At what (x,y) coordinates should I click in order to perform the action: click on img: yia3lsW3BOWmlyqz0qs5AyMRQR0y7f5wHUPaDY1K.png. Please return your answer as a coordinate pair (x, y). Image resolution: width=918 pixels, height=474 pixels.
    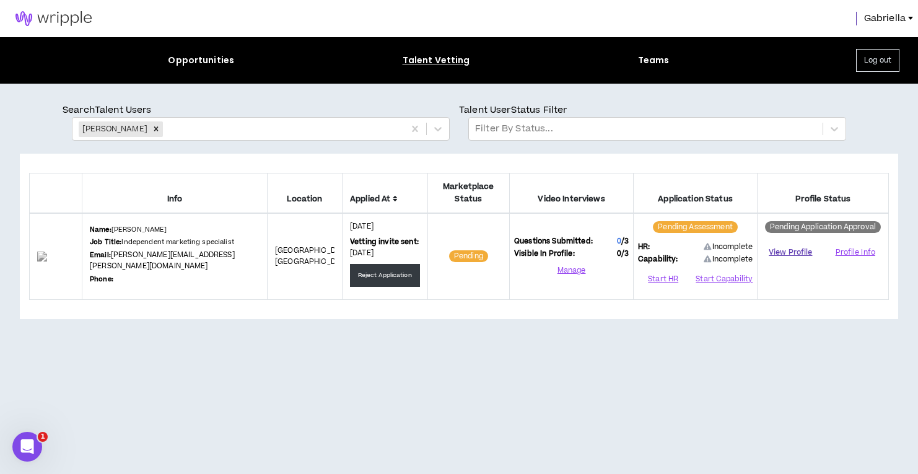
    Looking at the image, I should click on (56, 257).